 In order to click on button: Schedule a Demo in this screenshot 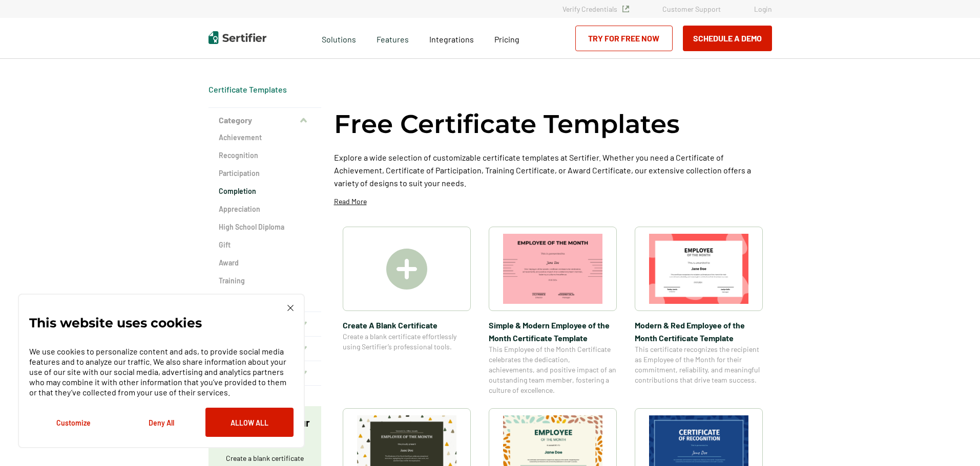, I will do `click(728, 38)`.